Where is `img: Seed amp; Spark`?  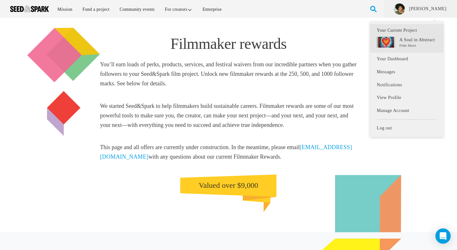
img: Seed amp; Spark is located at coordinates (30, 9).